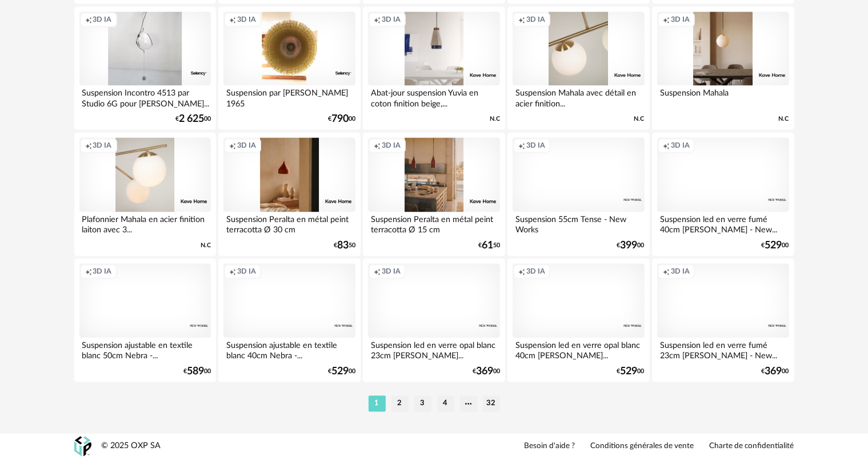 This screenshot has width=868, height=459. Describe the element at coordinates (752, 446) in the screenshot. I see `a: Charte de confidentialité` at that location.